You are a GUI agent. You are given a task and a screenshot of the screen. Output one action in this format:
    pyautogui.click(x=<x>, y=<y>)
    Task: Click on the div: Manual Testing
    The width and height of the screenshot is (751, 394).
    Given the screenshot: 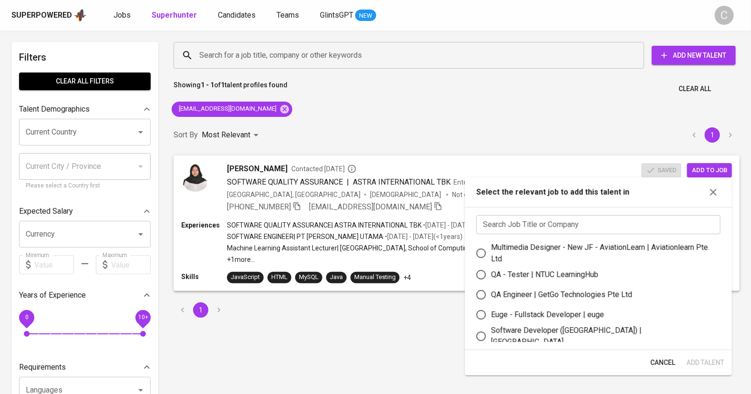 What is the action you would take?
    pyautogui.click(x=375, y=277)
    